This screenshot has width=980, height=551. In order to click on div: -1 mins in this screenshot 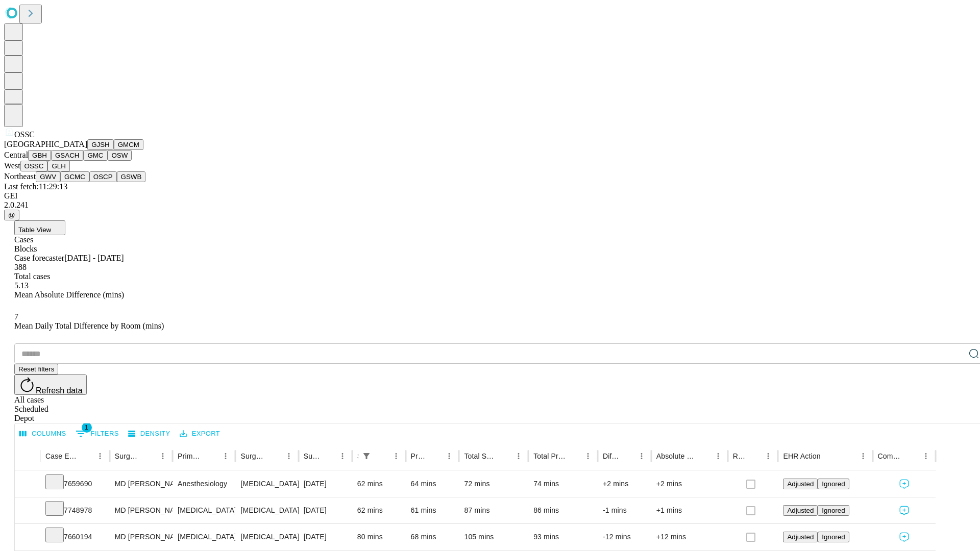, I will do `click(624, 510)`.